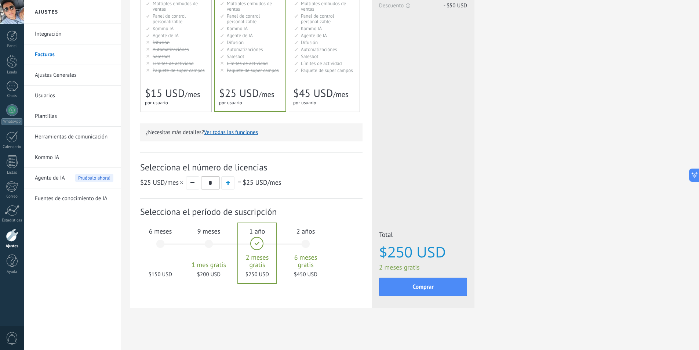 This screenshot has height=350, width=699. I want to click on a: Plantillas, so click(74, 116).